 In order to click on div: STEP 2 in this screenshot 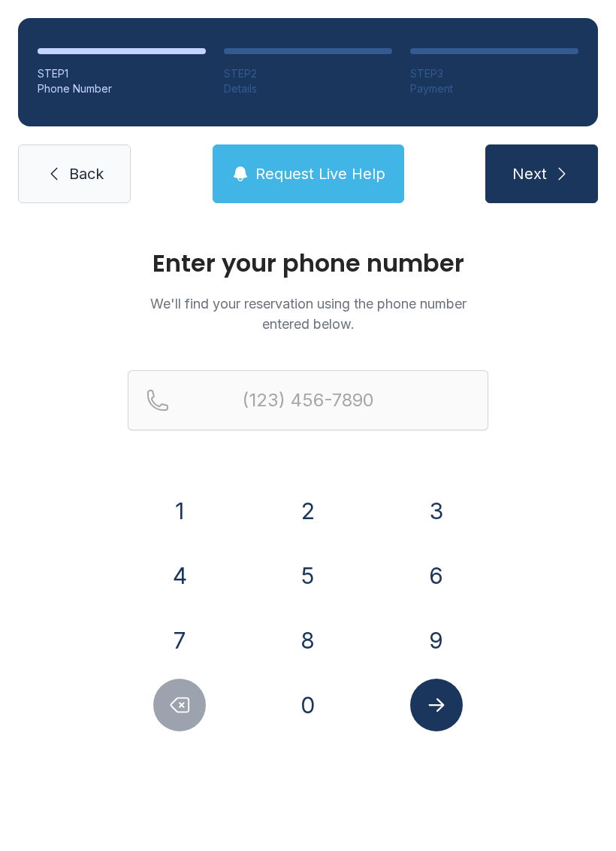, I will do `click(308, 74)`.